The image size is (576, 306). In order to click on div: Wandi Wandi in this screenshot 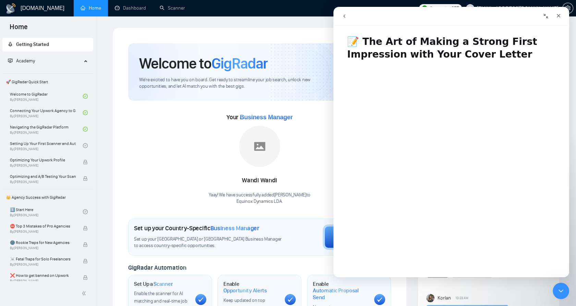, I will do `click(259, 180)`.